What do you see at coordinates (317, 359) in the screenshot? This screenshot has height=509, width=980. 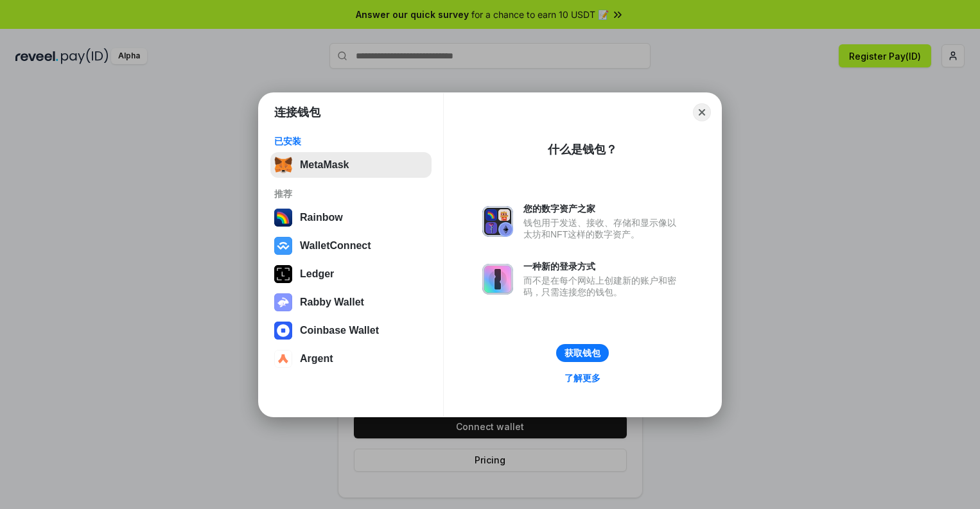 I see `div: Argent` at bounding box center [317, 359].